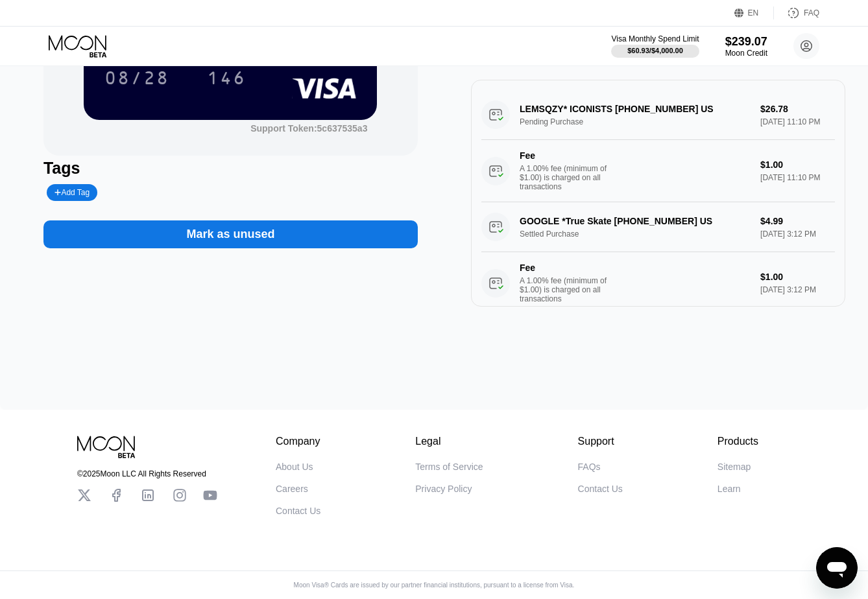  Describe the element at coordinates (449, 442) in the screenshot. I see `div: Legal` at that location.